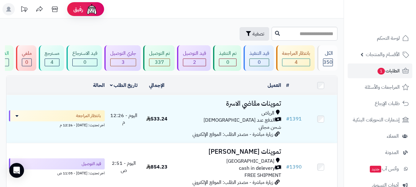 The image size is (416, 187). Describe the element at coordinates (296, 53) in the screenshot. I see `div: بانتظار المراجعة` at that location.